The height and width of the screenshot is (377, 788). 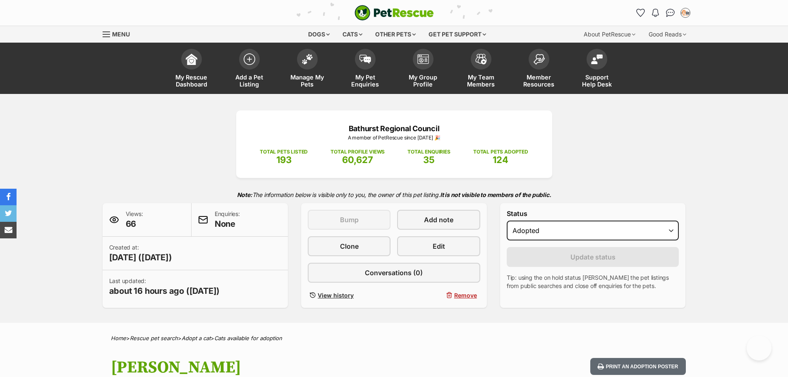 What do you see at coordinates (121, 34) in the screenshot?
I see `span: Menu` at bounding box center [121, 34].